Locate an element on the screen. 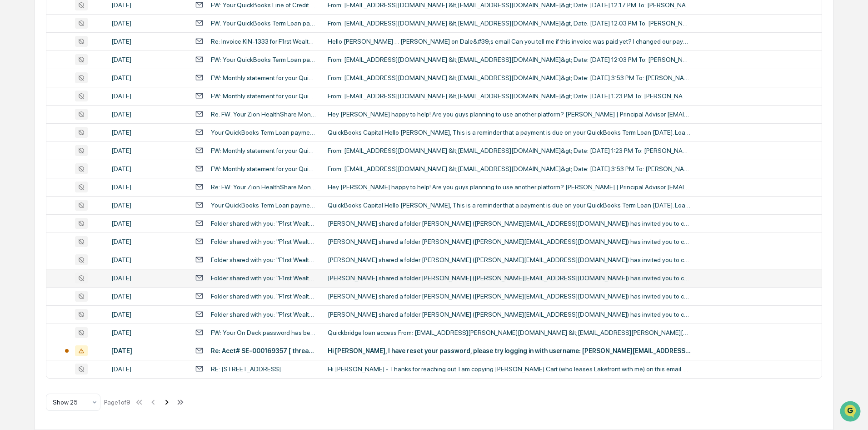 This screenshot has width=868, height=430. span: Data Lookup is located at coordinates (38, 136).